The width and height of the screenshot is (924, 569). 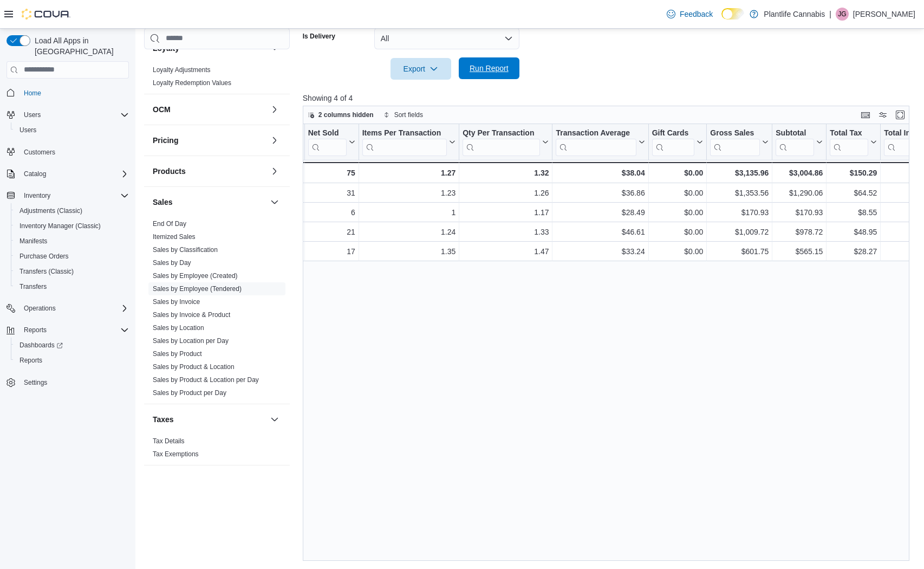 I want to click on div: 6, so click(x=332, y=212).